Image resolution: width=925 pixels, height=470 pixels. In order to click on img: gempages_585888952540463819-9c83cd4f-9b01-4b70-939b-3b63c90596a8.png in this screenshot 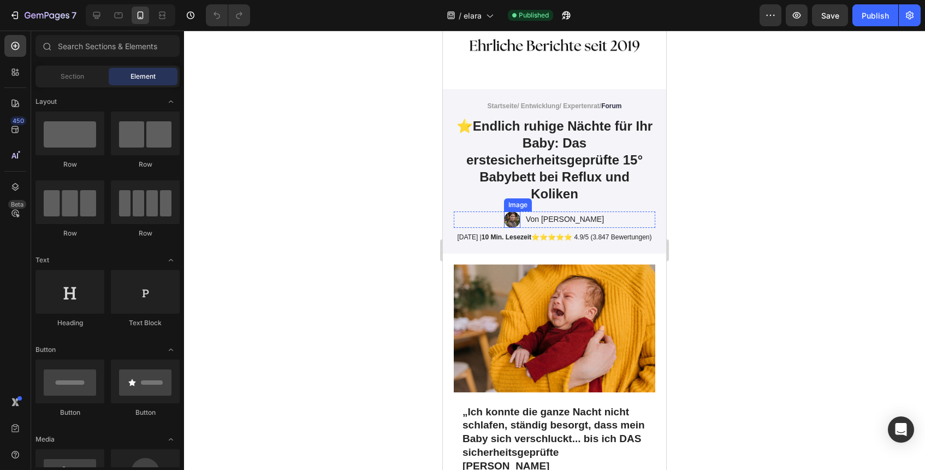, I will do `click(69, 189)`.